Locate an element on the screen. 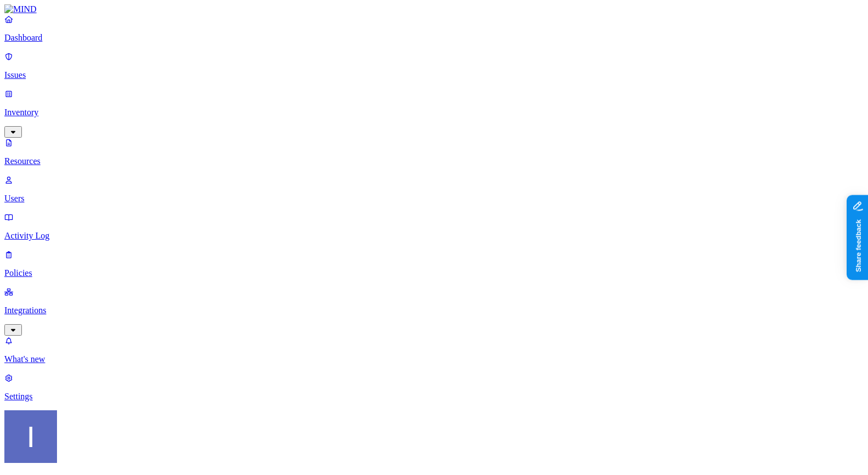 This screenshot has width=868, height=475. p: Users is located at coordinates (434, 198).